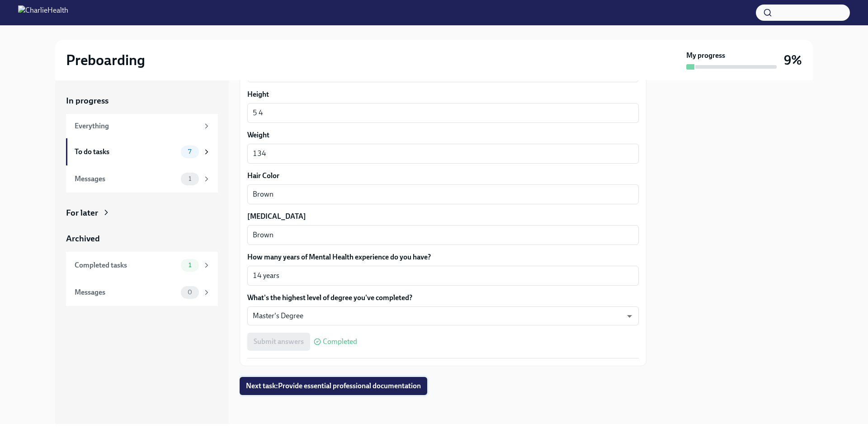  Describe the element at coordinates (43, 13) in the screenshot. I see `img: CharlieHealth` at that location.